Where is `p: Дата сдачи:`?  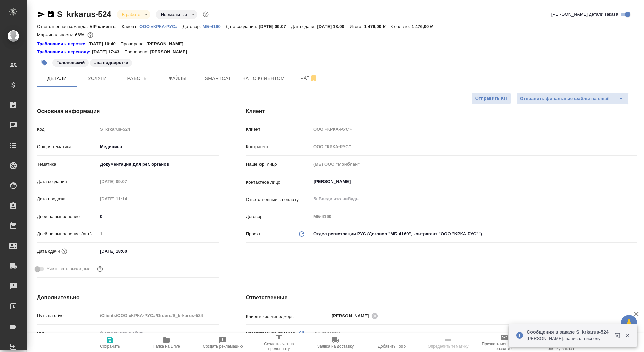 p: Дата сдачи: is located at coordinates (304, 26).